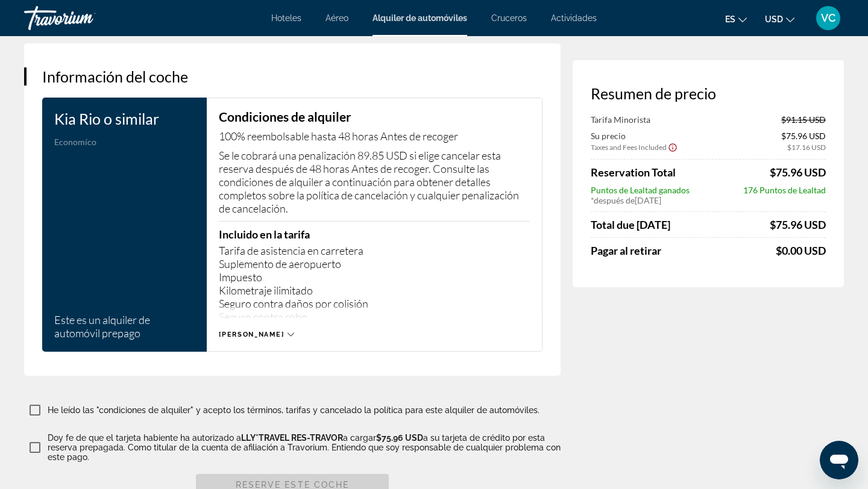  I want to click on span: He leído las "condiciones de alquiler" y acepto los términos, tarifas y cancelado la política par..., so click(293, 410).